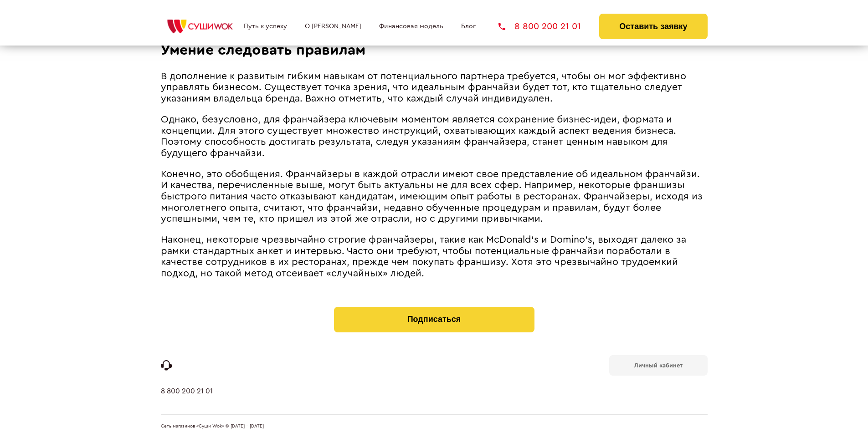  Describe the element at coordinates (411, 26) in the screenshot. I see `a: Финансовая модель` at that location.